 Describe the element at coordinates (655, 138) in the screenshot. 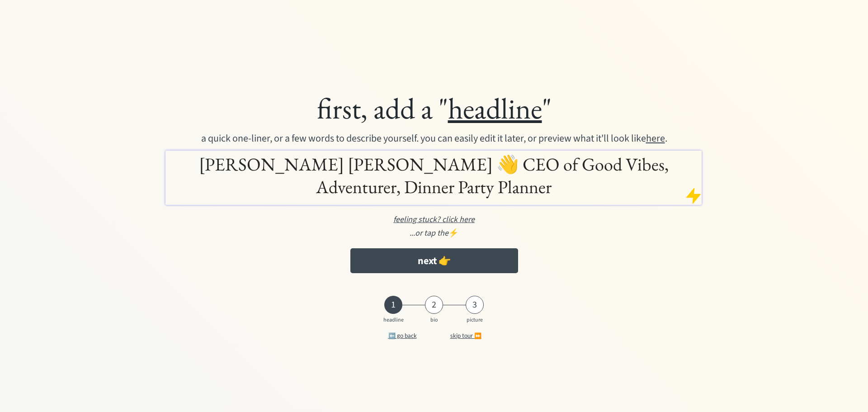

I see `u: here` at that location.